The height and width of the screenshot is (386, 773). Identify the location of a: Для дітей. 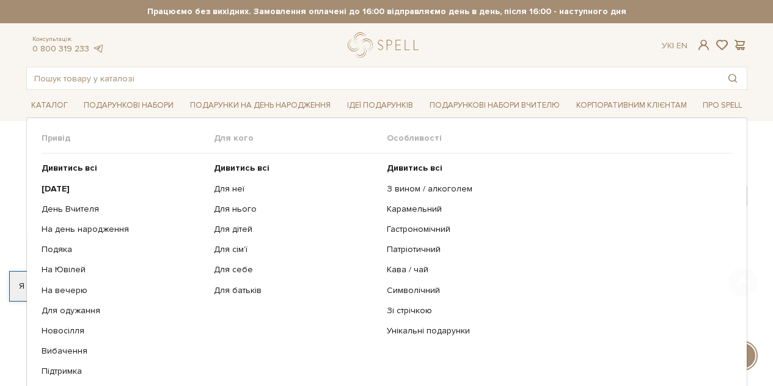
(296, 229).